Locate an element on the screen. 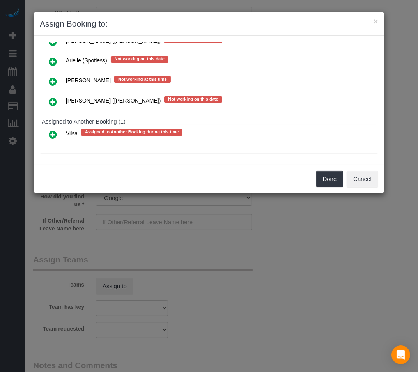 The width and height of the screenshot is (418, 372). h4: Assigned to Another Booking (1) is located at coordinates (209, 122).